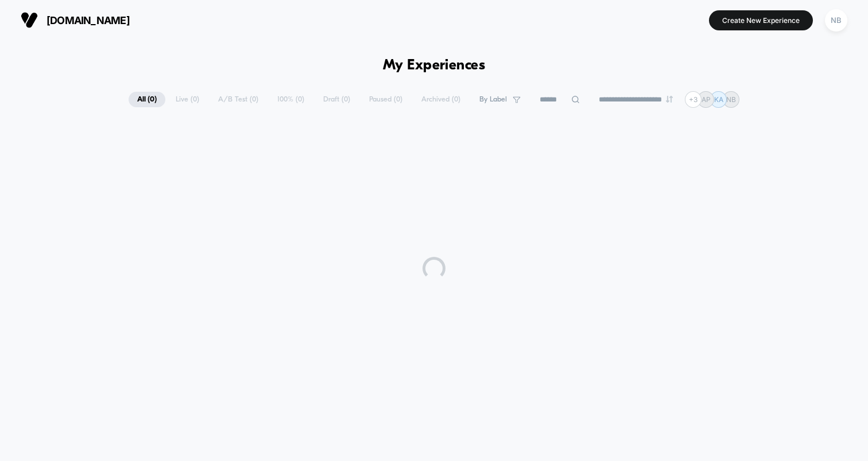  I want to click on p: NB, so click(731, 99).